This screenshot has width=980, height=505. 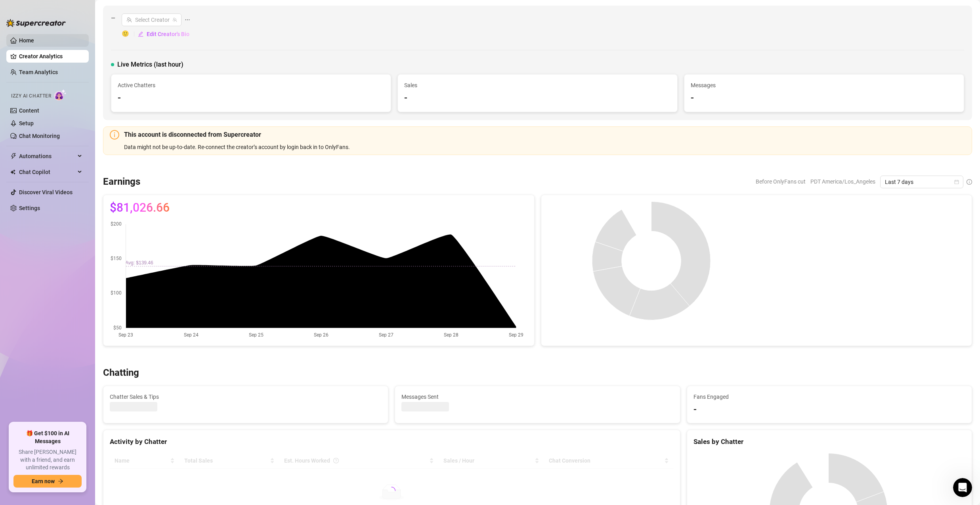 I want to click on a: Content, so click(x=29, y=111).